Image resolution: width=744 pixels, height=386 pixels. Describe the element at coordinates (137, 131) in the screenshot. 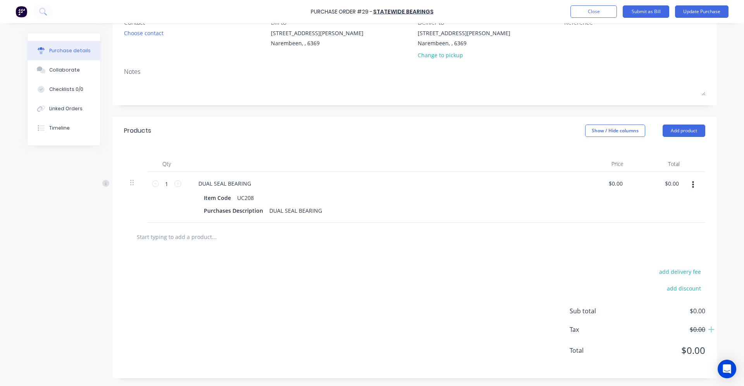

I see `div: Products` at that location.